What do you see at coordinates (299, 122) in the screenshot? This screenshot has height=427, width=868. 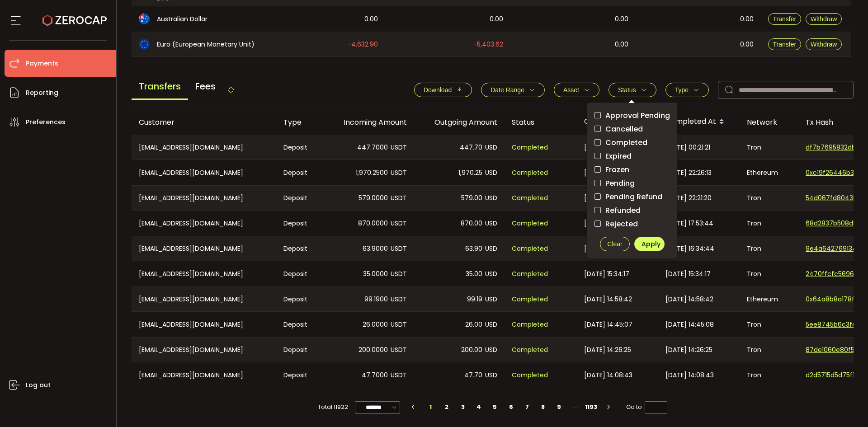 I see `div: Type` at bounding box center [299, 122].